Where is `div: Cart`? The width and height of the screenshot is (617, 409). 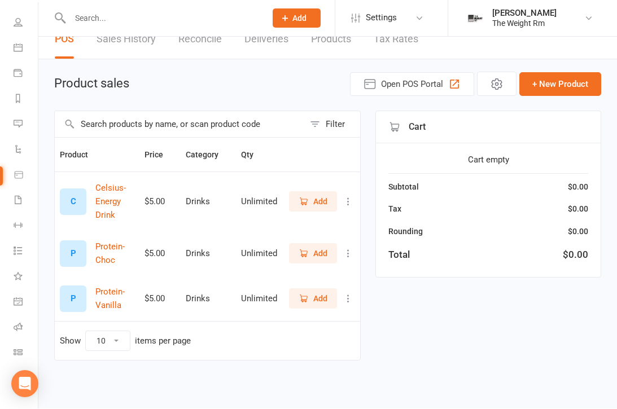 div: Cart is located at coordinates (488, 128).